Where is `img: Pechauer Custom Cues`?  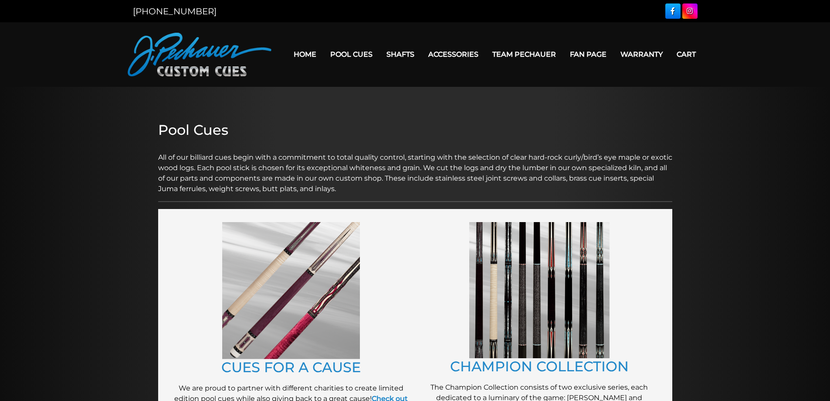 img: Pechauer Custom Cues is located at coordinates (200, 54).